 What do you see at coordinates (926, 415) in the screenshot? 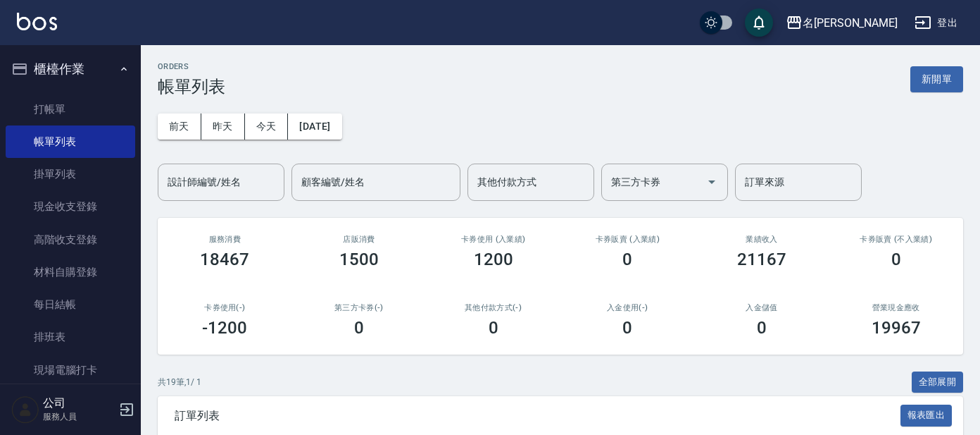
I see `button: 報表匯出` at bounding box center [926, 415].